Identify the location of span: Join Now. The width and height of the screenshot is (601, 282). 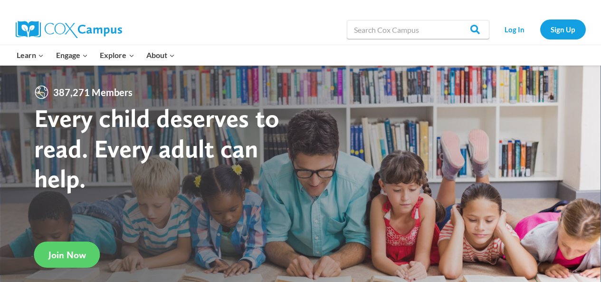
(67, 255).